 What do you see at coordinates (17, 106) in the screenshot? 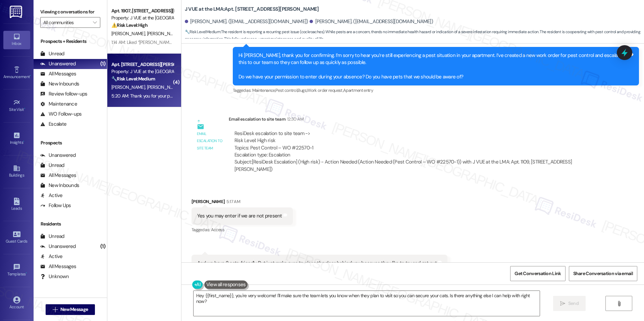
I see `a: Site Visit •` at bounding box center [17, 106].